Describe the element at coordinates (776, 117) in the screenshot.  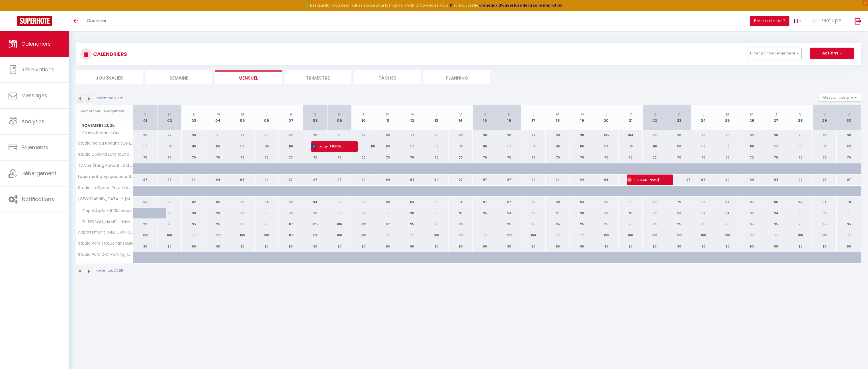
I see `th: 27` at that location.